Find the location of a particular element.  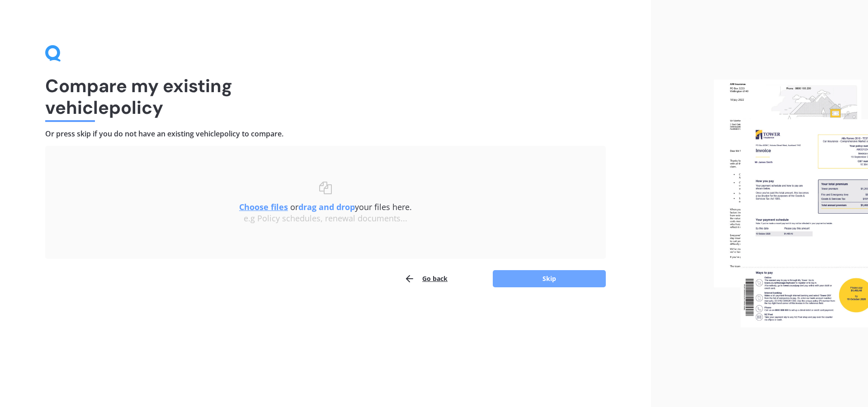

b: drag and drop is located at coordinates (326, 207).